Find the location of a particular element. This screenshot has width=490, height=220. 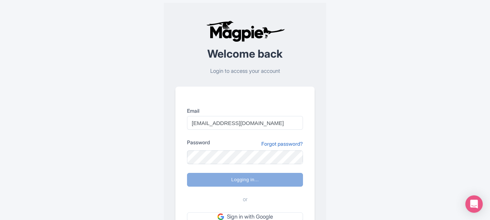

span: or is located at coordinates (245, 199).